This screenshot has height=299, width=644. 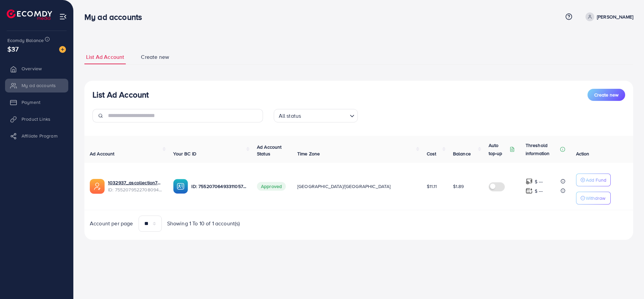 I want to click on span: Ad Account Status, so click(x=269, y=150).